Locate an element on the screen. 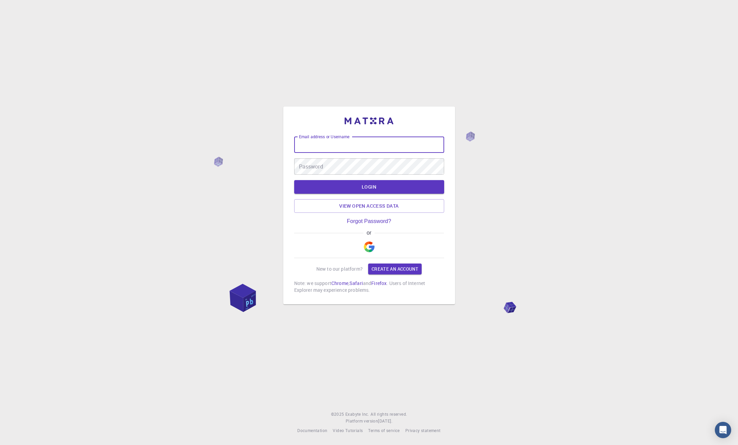 Image resolution: width=738 pixels, height=445 pixels. a: Forgot Password? is located at coordinates (369, 221).